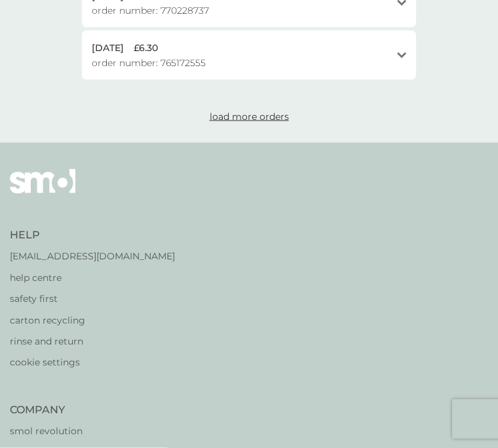  What do you see at coordinates (70, 432) in the screenshot?
I see `a: smol revolution` at bounding box center [70, 432].